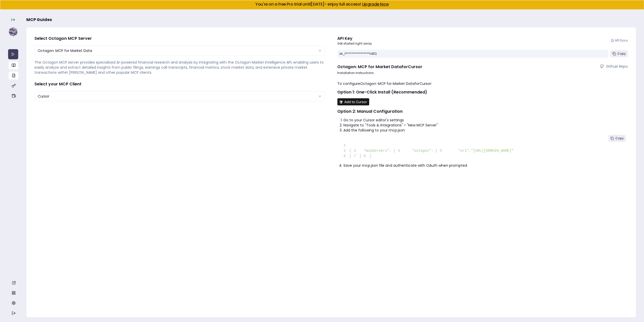 Image resolution: width=644 pixels, height=322 pixels. Describe the element at coordinates (355, 151) in the screenshot. I see `span: 3` at that location.